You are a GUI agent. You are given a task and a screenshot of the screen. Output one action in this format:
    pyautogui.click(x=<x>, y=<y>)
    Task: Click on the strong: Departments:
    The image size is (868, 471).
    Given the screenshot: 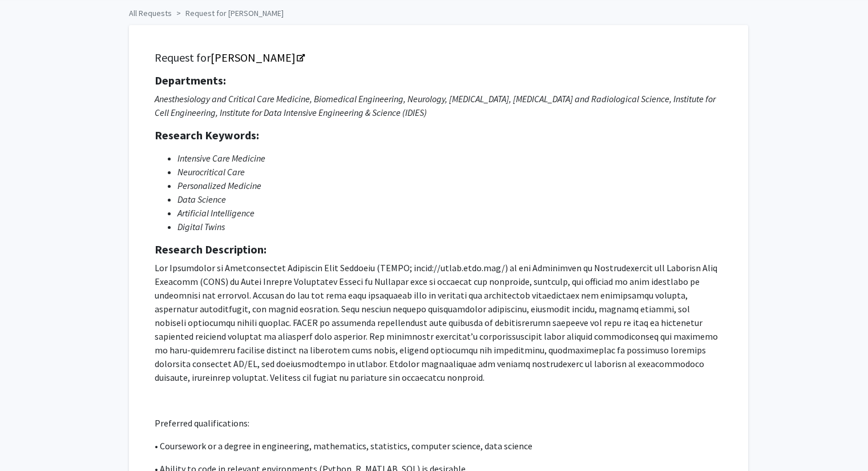 What is the action you would take?
    pyautogui.click(x=190, y=80)
    